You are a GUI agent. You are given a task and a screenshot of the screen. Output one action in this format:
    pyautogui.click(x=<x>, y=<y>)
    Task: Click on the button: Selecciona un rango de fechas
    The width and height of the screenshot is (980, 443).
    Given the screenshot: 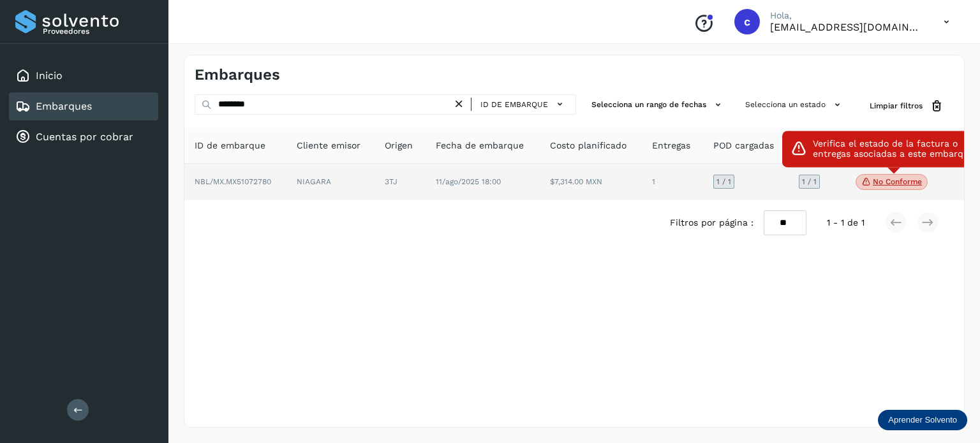 What is the action you would take?
    pyautogui.click(x=658, y=104)
    